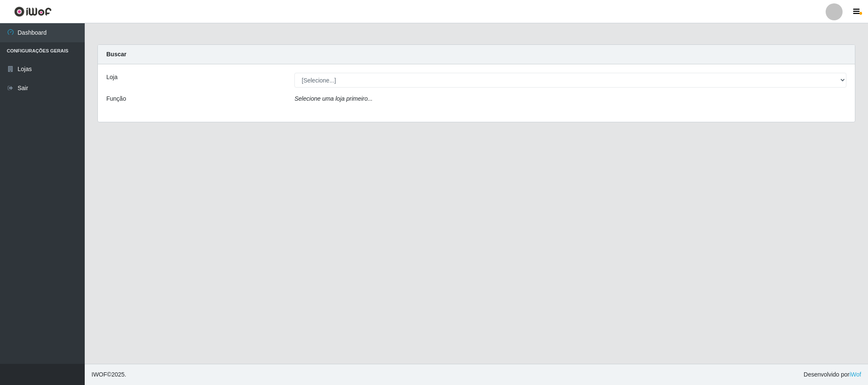 Image resolution: width=868 pixels, height=385 pixels. I want to click on label: Loja, so click(111, 77).